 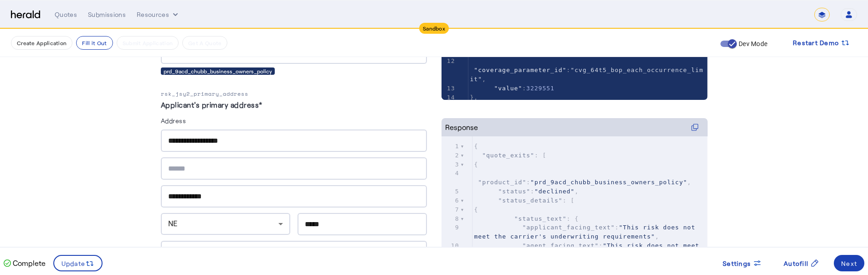 I want to click on div: 9, so click(x=451, y=228).